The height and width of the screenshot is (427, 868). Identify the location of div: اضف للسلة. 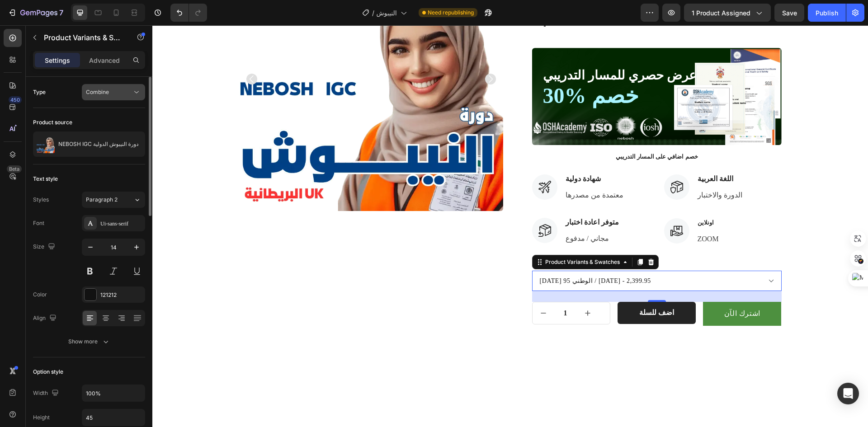
(504, 287).